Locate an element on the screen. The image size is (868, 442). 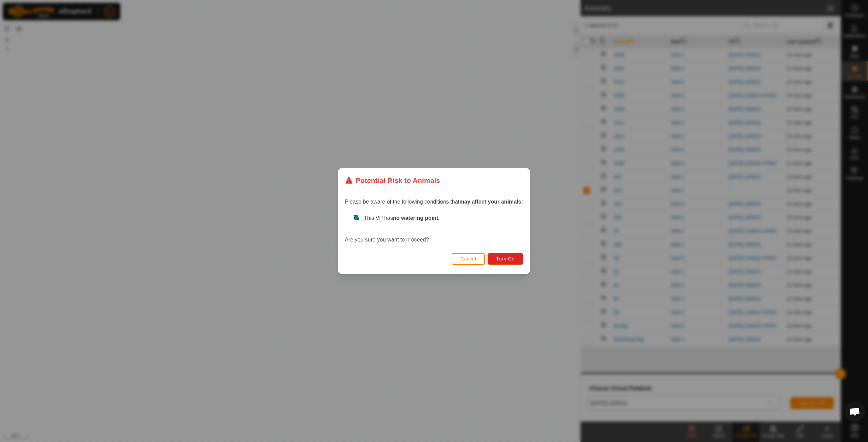
strong: may affect your animals: is located at coordinates (492, 202).